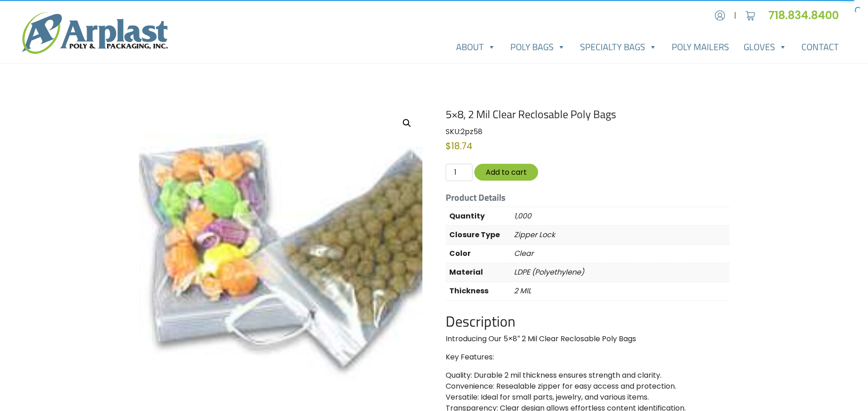 This screenshot has height=411, width=868. What do you see at coordinates (621, 216) in the screenshot?
I see `p: 1,000` at bounding box center [621, 216].